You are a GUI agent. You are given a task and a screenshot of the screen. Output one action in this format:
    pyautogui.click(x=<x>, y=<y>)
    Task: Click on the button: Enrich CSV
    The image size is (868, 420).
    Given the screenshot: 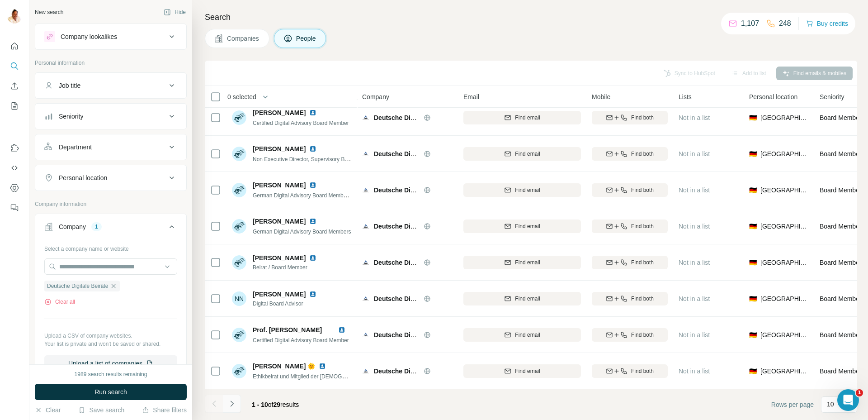 What is the action you would take?
    pyautogui.click(x=15, y=86)
    